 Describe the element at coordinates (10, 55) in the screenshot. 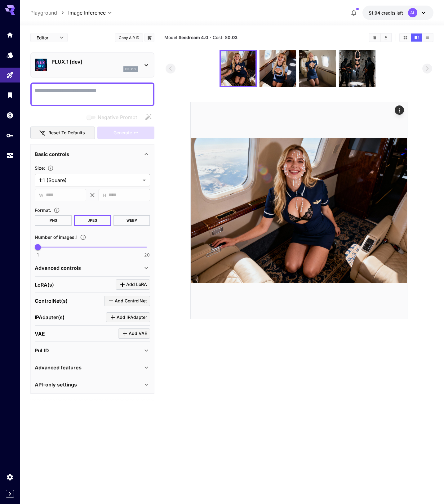

I see `div: Models` at that location.